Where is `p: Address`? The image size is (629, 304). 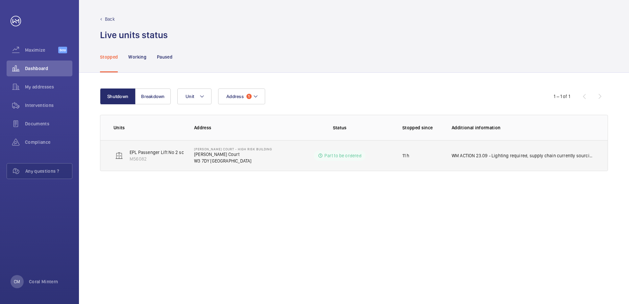 p: Address is located at coordinates (241, 128).